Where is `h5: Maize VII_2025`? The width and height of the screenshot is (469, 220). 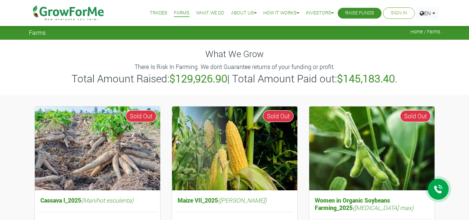
h5: Maize VII_2025 is located at coordinates (235, 200).